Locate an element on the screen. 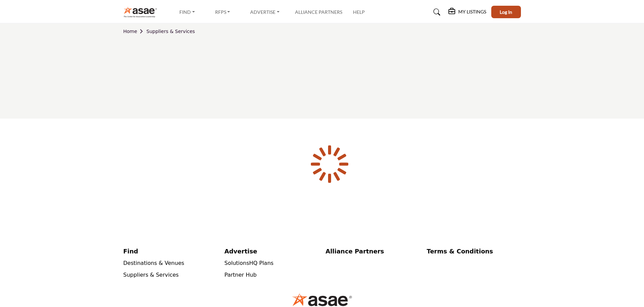 The height and width of the screenshot is (307, 644). a: Home is located at coordinates (135, 31).